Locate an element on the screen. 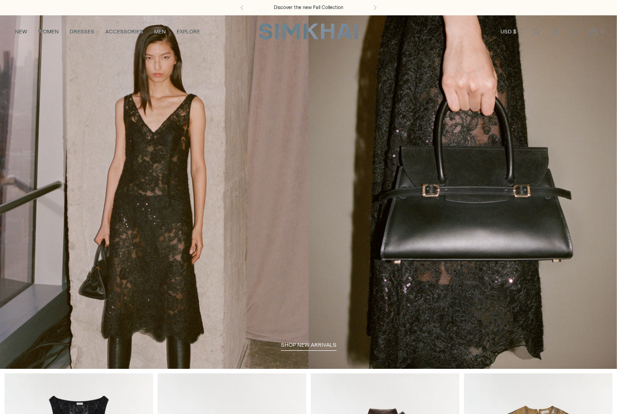 The image size is (617, 414). a: EXPLORE is located at coordinates (188, 32).